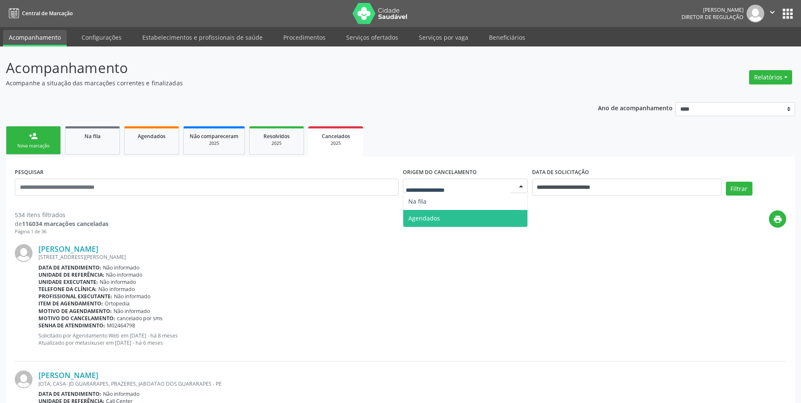 This screenshot has width=801, height=403. I want to click on b: Motivo de agendamento:, so click(75, 311).